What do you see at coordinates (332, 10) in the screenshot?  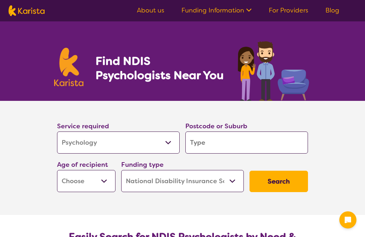 I see `a: Blog` at bounding box center [332, 10].